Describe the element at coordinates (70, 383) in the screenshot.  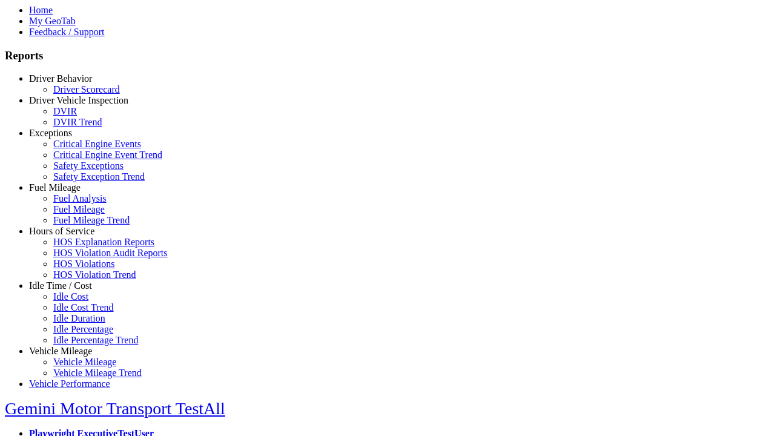
I see `a: Vehicle Performance` at that location.